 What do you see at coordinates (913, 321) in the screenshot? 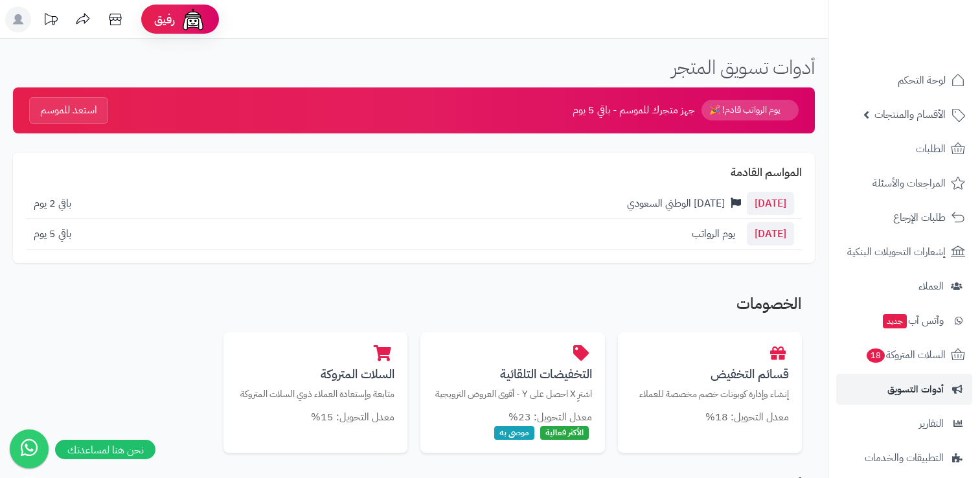
I see `span: وآتس آب` at bounding box center [913, 321].